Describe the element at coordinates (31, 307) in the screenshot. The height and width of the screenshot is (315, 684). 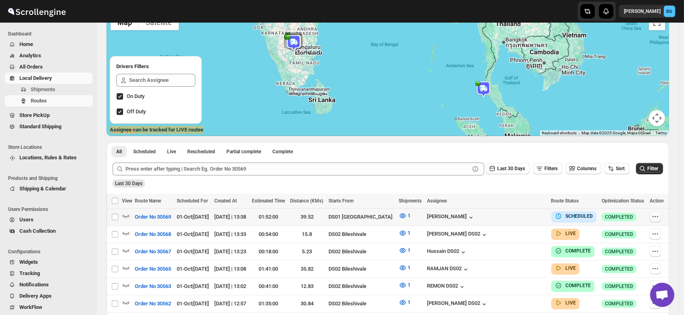
I see `span: WorkFlow` at that location.